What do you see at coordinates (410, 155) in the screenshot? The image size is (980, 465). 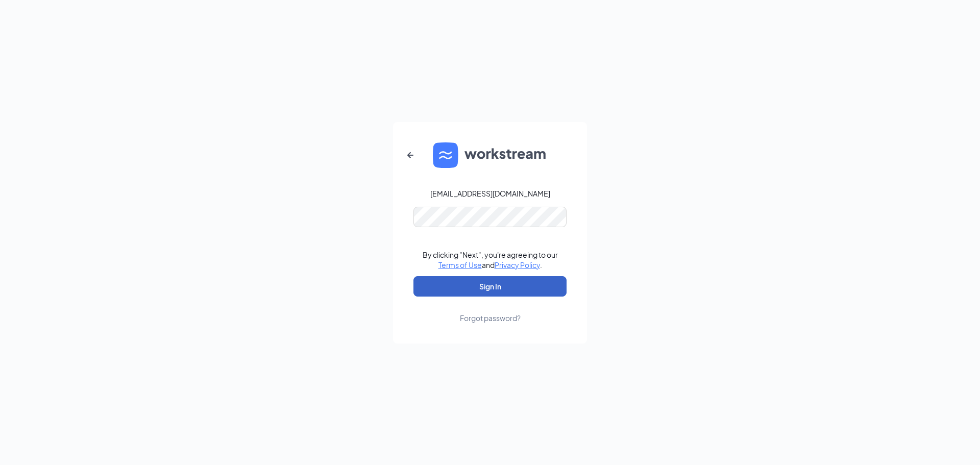 I see `svg: ArrowLeftNew` at bounding box center [410, 155].